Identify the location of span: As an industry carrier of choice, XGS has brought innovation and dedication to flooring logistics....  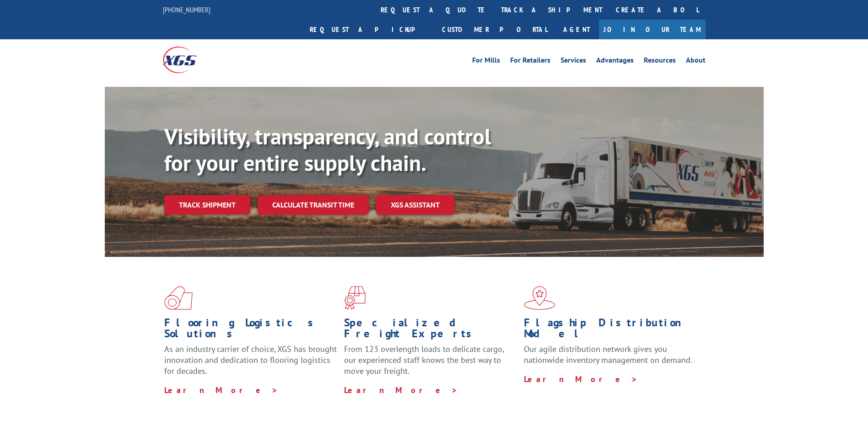
(250, 360).